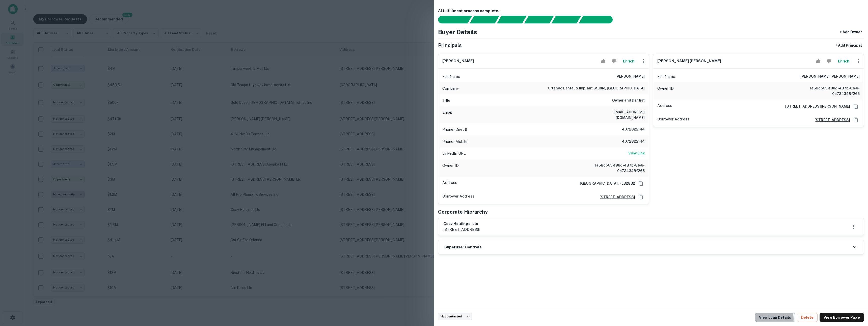 The height and width of the screenshot is (326, 868). I want to click on h6: View Link, so click(637, 153).